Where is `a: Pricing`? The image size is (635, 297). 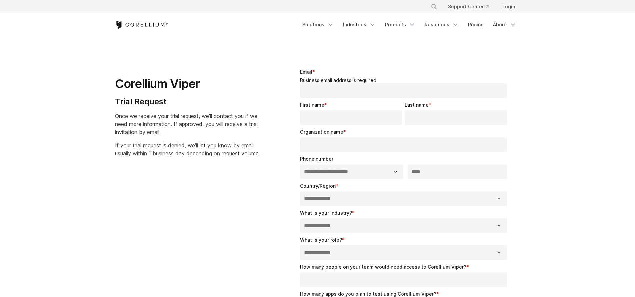 a: Pricing is located at coordinates (476, 25).